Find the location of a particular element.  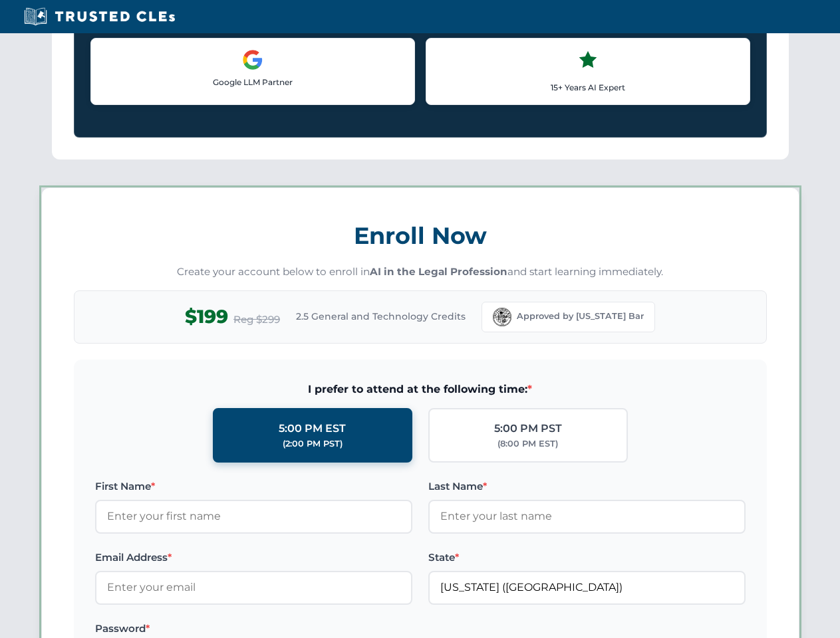

div: 5:00 PM EST is located at coordinates (312, 429).